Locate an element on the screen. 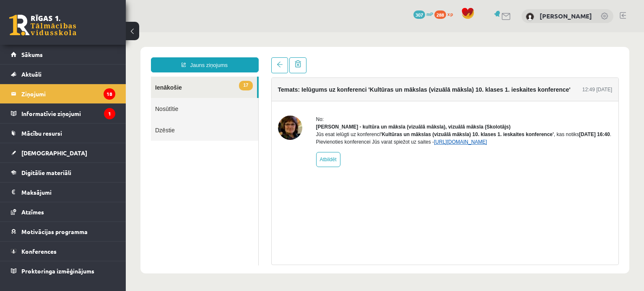  span: 17 is located at coordinates (120, 53).